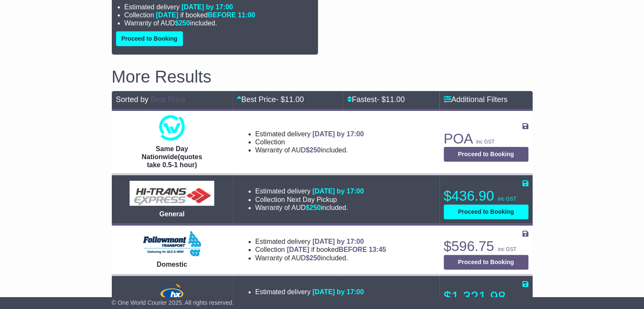 The height and width of the screenshot is (309, 644). Describe the element at coordinates (475, 99) in the screenshot. I see `a: Additional Filters` at that location.